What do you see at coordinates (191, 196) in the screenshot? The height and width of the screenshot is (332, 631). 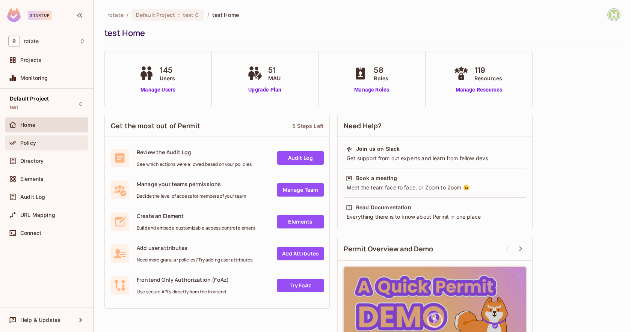 I see `span: Decide the level of access for members of your team` at bounding box center [191, 196].